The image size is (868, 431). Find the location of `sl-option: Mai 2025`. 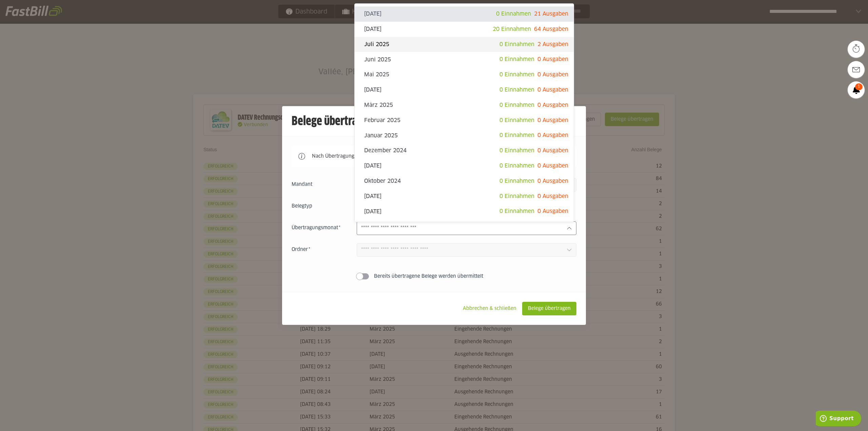

sl-option: Mai 2025 is located at coordinates (464, 74).